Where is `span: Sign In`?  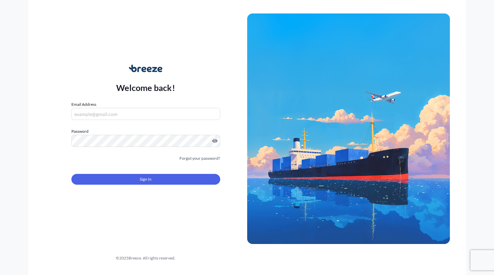
span: Sign In is located at coordinates (146, 179).